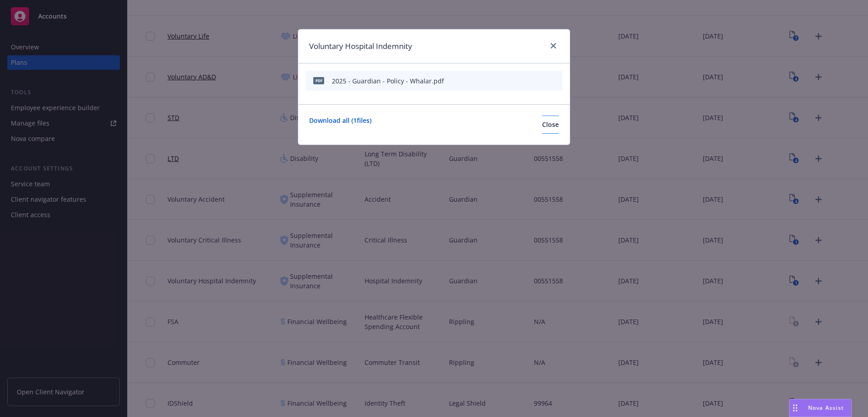 This screenshot has width=868, height=417. Describe the element at coordinates (550, 125) in the screenshot. I see `span: Close` at that location.